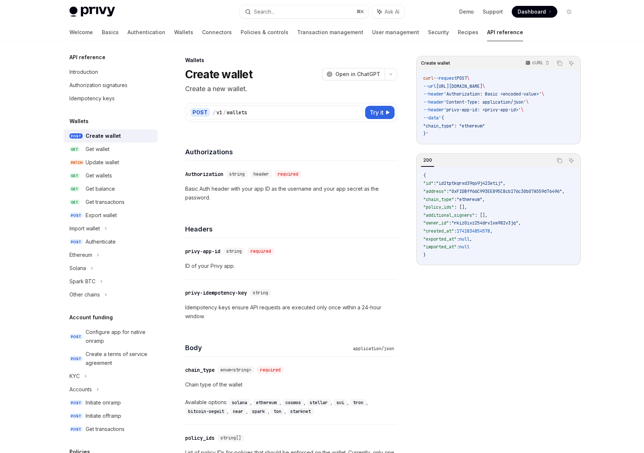 Image resolution: width=644 pixels, height=453 pixels. What do you see at coordinates (80, 389) in the screenshot?
I see `div: Accounts` at bounding box center [80, 389].